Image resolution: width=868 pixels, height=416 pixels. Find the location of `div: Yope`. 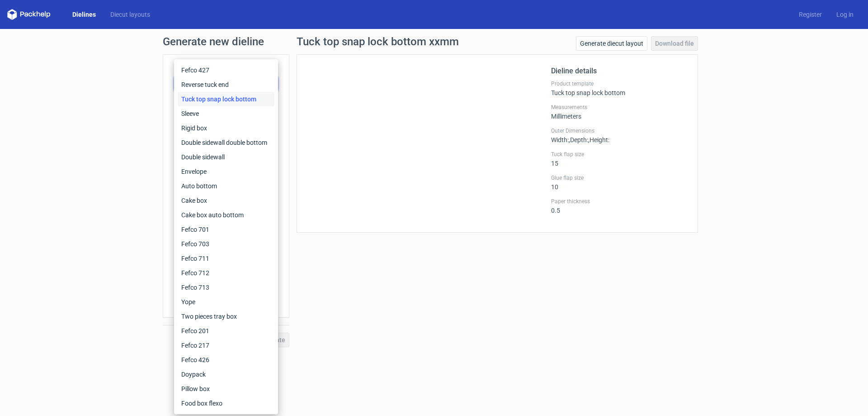

div: Yope is located at coordinates (226, 302).